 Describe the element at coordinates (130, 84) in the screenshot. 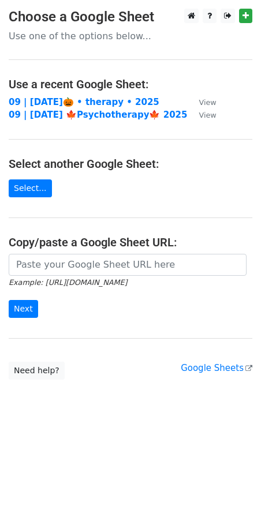

I see `h4: Use a recent Google Sheet:` at that location.